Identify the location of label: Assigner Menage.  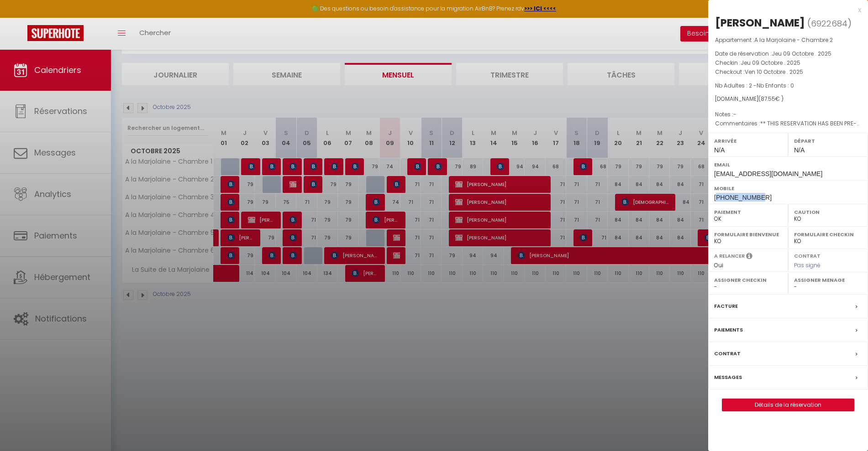
(828, 280).